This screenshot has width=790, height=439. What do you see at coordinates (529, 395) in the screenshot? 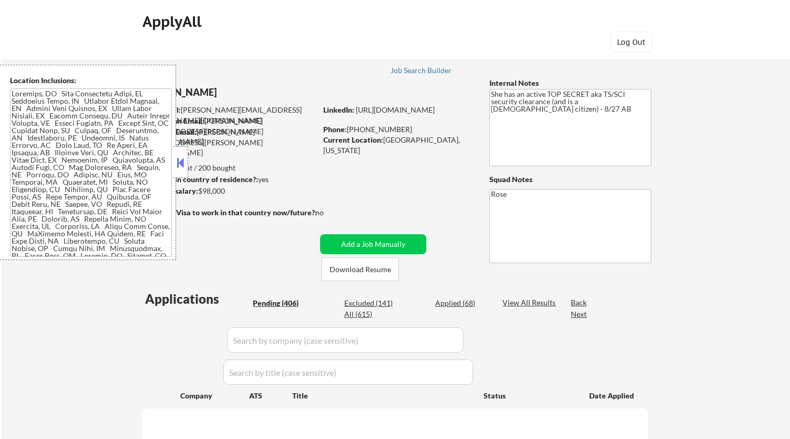
I see `div: Status` at bounding box center [529, 395].